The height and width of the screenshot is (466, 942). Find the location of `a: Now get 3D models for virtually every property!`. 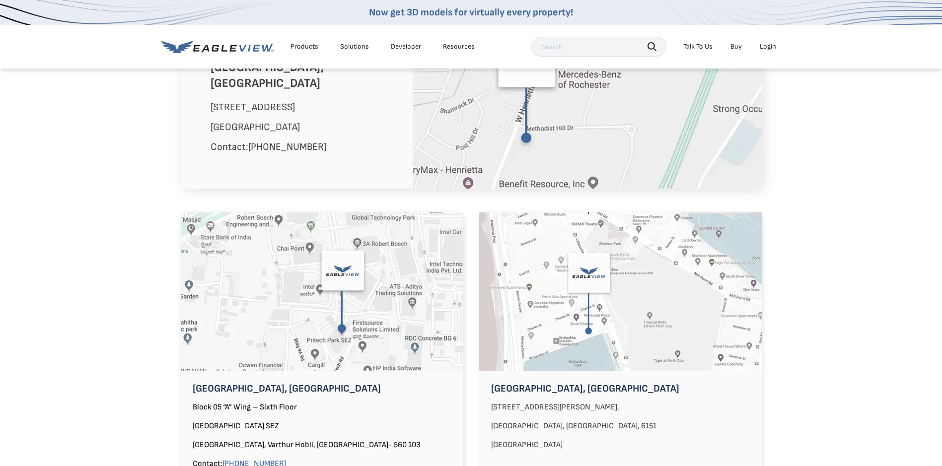

a: Now get 3D models for virtually every property! is located at coordinates (471, 12).